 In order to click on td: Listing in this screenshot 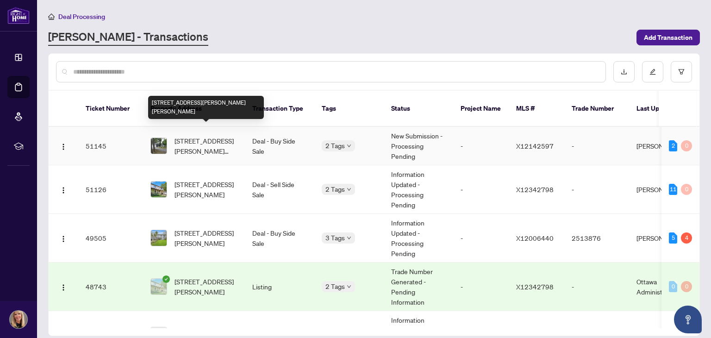, I will do `click(279, 286)`.